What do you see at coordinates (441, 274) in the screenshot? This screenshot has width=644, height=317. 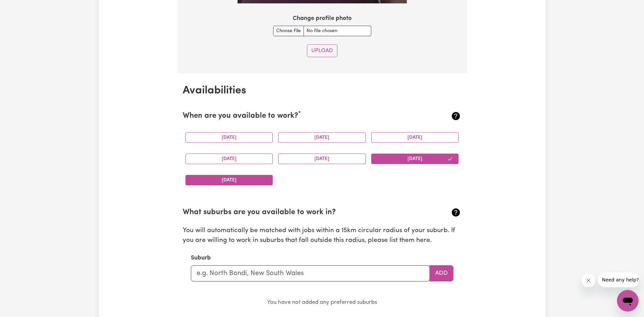 I see `button: Add to preferred suburbs` at bounding box center [441, 274].